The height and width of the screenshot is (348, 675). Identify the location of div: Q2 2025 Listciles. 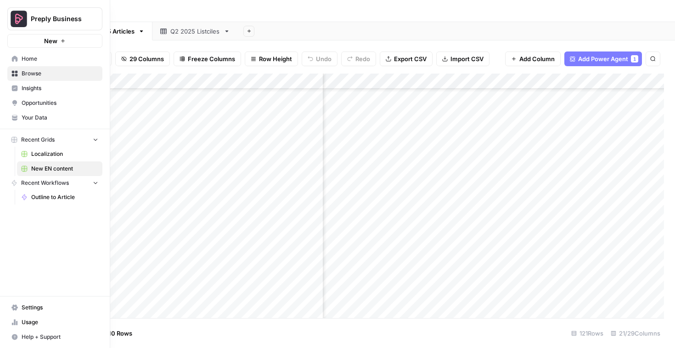
(195, 31).